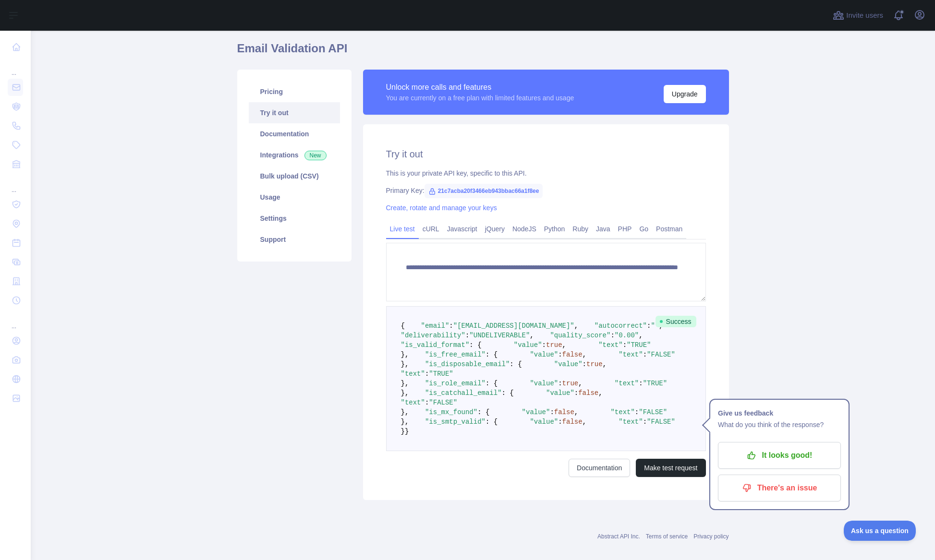  What do you see at coordinates (484, 191) in the screenshot?
I see `span: 21c7acba20f3466eb943bbac66a1f8ee` at bounding box center [484, 191].